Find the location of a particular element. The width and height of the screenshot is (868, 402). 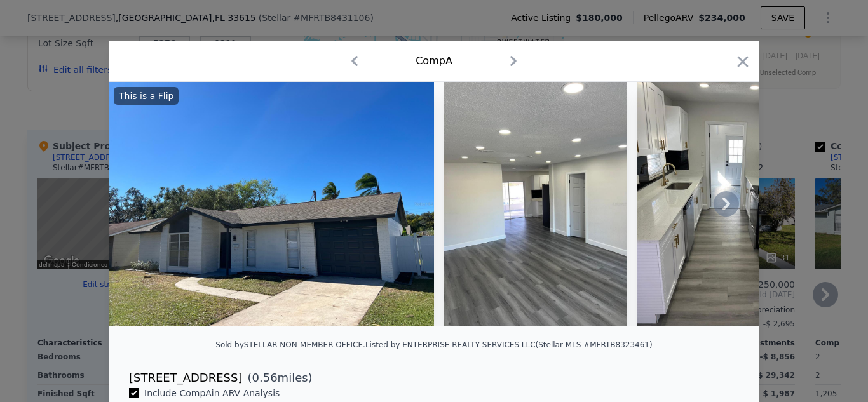

span: 0.56 is located at coordinates (265, 377).